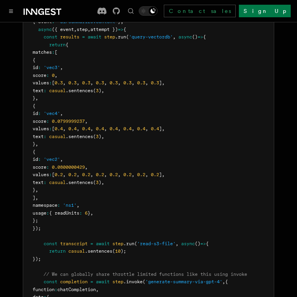 Image resolution: width=297 pixels, height=297 pixels. I want to click on span: 0, so click(53, 75).